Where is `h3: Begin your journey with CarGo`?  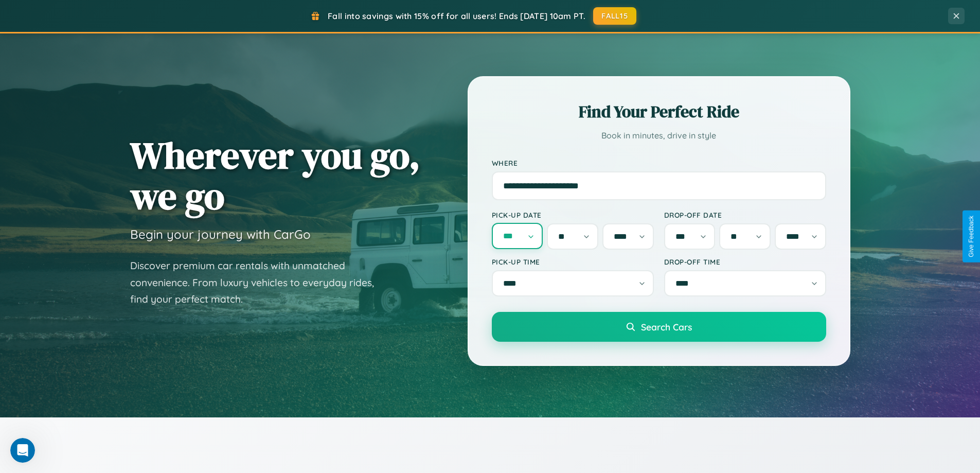 h3: Begin your journey with CarGo is located at coordinates (220, 234).